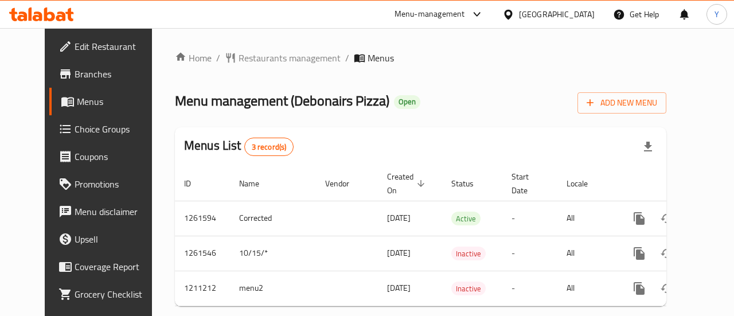  What do you see at coordinates (108, 156) in the screenshot?
I see `a: Coupons` at bounding box center [108, 156].